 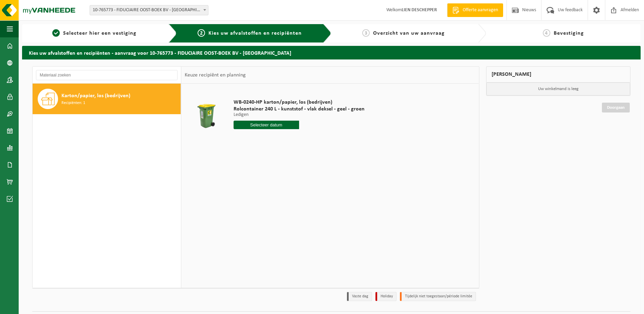 What do you see at coordinates (546, 33) in the screenshot?
I see `span: 4` at bounding box center [546, 33].